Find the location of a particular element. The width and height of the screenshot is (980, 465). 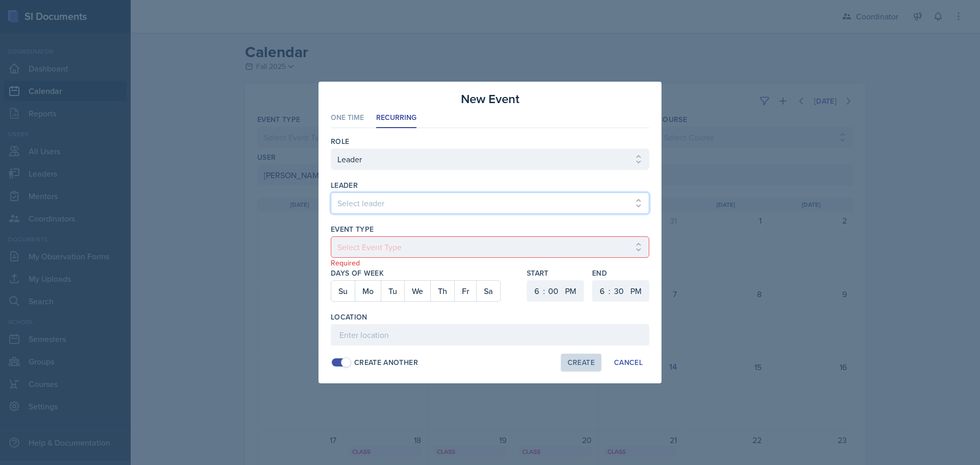

button: Mo is located at coordinates (368, 291).